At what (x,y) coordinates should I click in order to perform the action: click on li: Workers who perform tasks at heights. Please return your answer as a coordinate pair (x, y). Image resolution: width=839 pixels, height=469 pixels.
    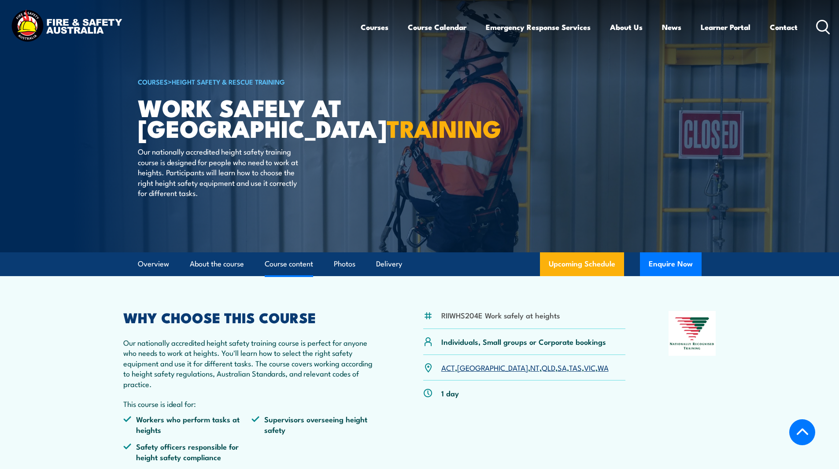
    Looking at the image, I should click on (188, 424).